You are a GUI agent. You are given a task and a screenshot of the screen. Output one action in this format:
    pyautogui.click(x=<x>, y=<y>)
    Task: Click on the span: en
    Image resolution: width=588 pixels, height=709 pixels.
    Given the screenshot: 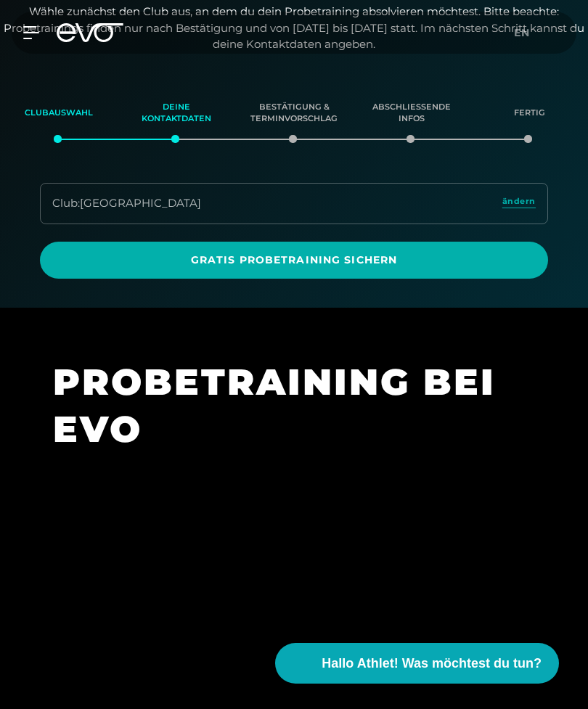 What is the action you would take?
    pyautogui.click(x=522, y=32)
    